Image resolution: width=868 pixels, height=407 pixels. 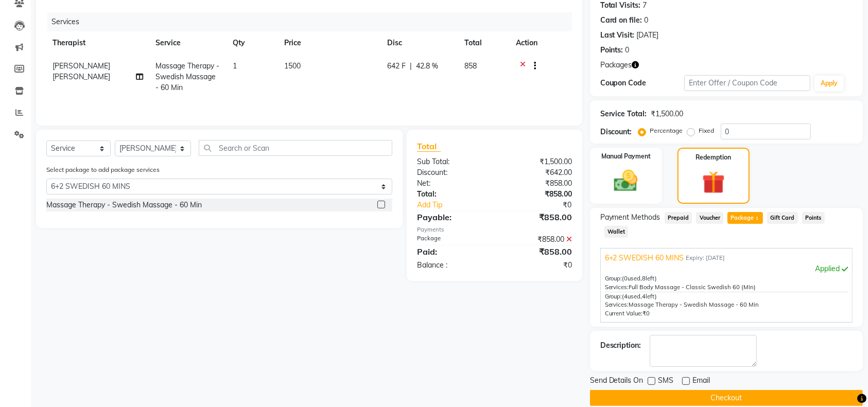 I want to click on span: Send Details On, so click(x=617, y=381).